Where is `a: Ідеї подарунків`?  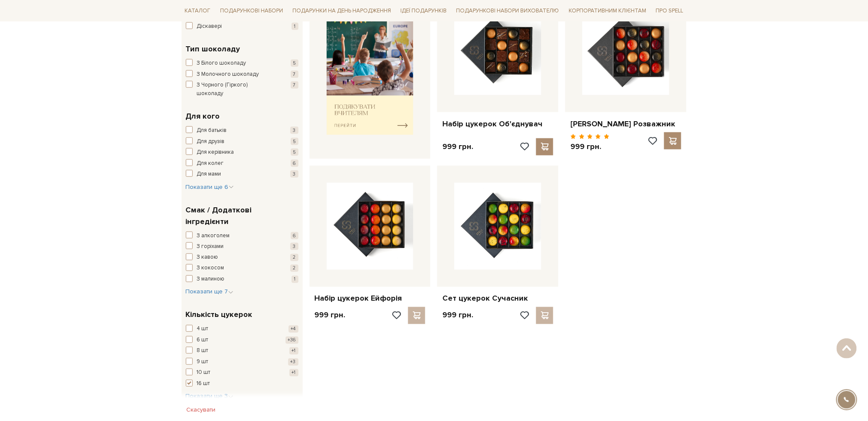
a: Ідеї подарунків is located at coordinates (424, 11).